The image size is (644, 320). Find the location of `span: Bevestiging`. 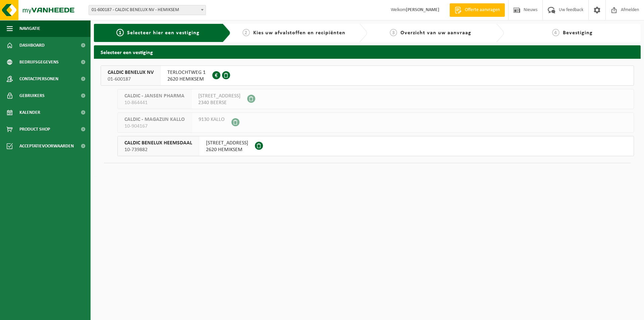

span: Bevestiging is located at coordinates (578, 33).